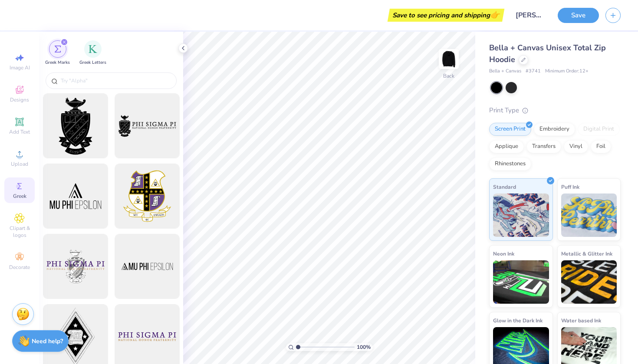  What do you see at coordinates (505, 71) in the screenshot?
I see `span: Bella + Canvas` at bounding box center [505, 71].